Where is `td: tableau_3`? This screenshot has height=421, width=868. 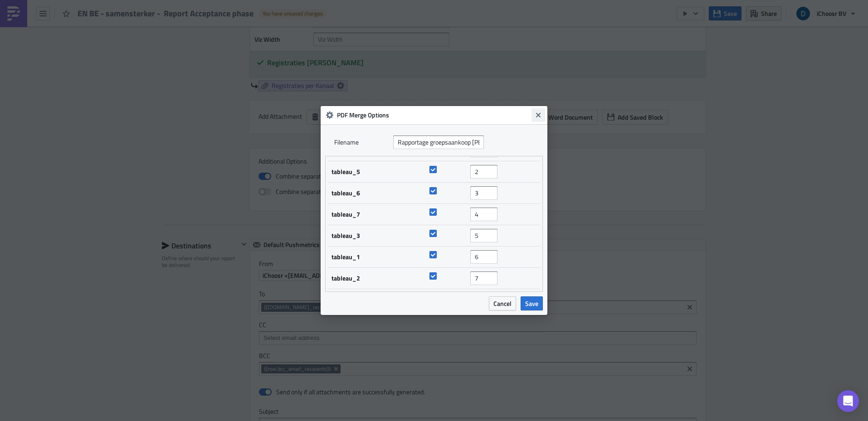 td: tableau_3 is located at coordinates (366, 236).